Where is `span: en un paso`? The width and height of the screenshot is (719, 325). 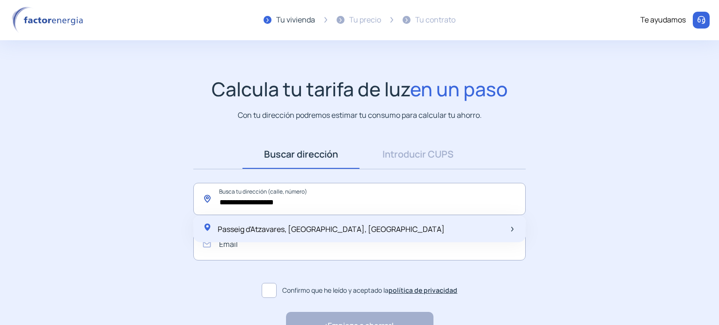 span: en un paso is located at coordinates (458, 89).